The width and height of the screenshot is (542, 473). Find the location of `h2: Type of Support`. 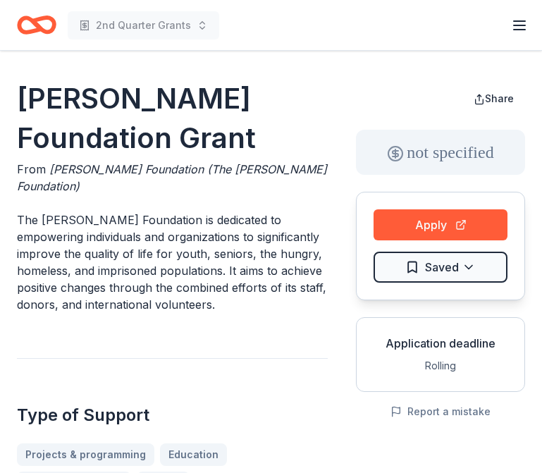

h2: Type of Support is located at coordinates (172, 415).